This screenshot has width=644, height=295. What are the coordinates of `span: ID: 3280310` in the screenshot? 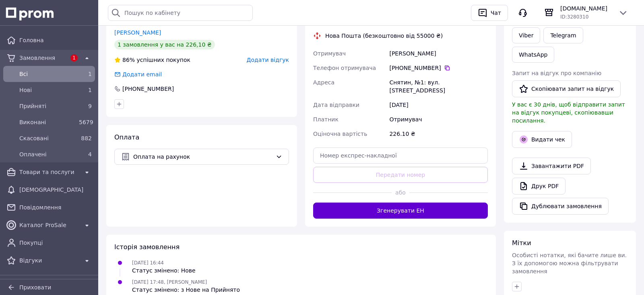 It's located at (574, 17).